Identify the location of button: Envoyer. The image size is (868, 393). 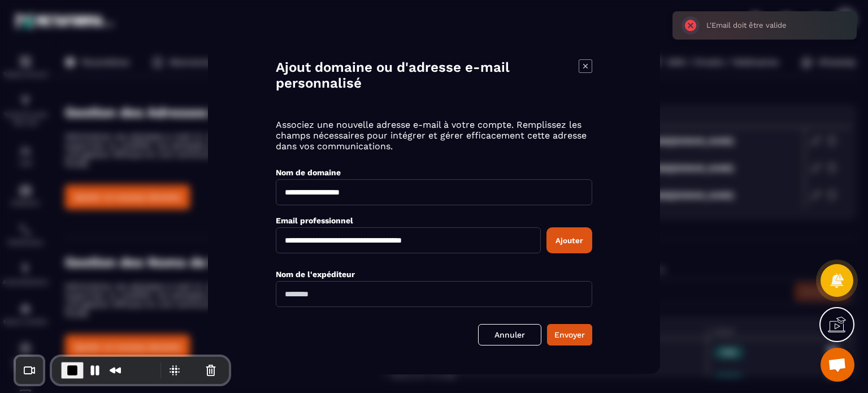
(570, 334).